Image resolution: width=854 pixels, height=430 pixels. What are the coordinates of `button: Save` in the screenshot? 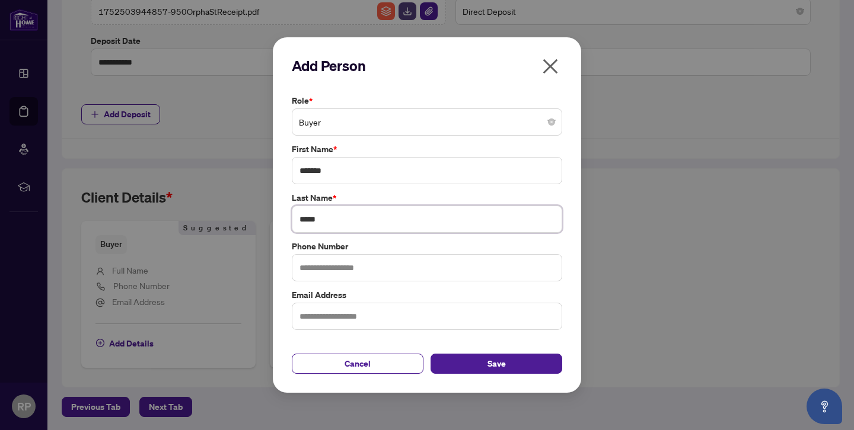 It's located at (496, 364).